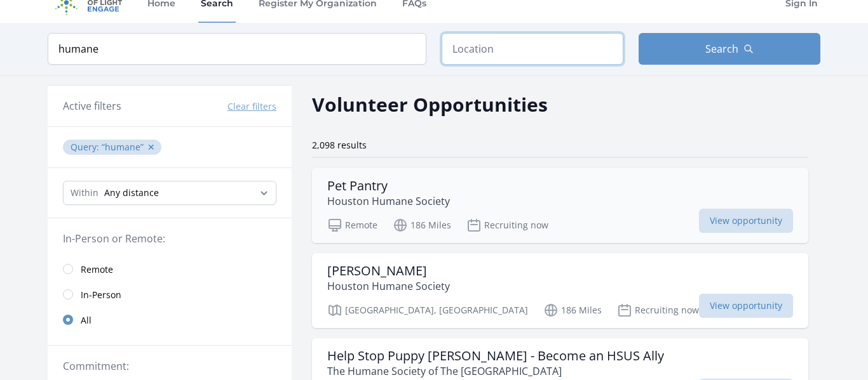 The width and height of the screenshot is (868, 380). What do you see at coordinates (170, 320) in the screenshot?
I see `a: All` at bounding box center [170, 320].